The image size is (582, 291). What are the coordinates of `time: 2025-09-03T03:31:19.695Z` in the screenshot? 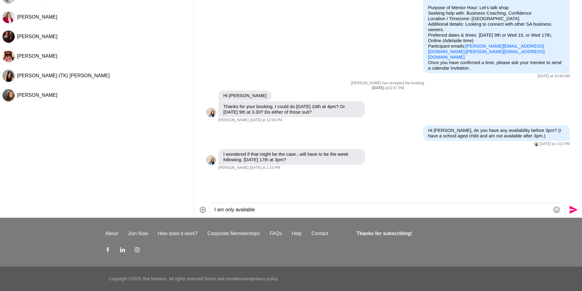 It's located at (554, 144).